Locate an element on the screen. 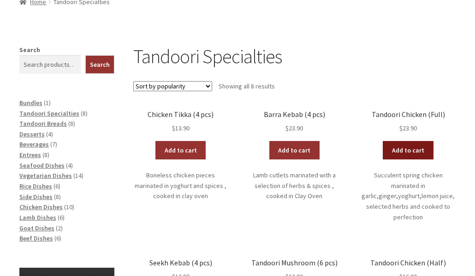 The width and height of the screenshot is (475, 276). h2: Tandoori Mushroom (6 pcs) is located at coordinates (295, 263).